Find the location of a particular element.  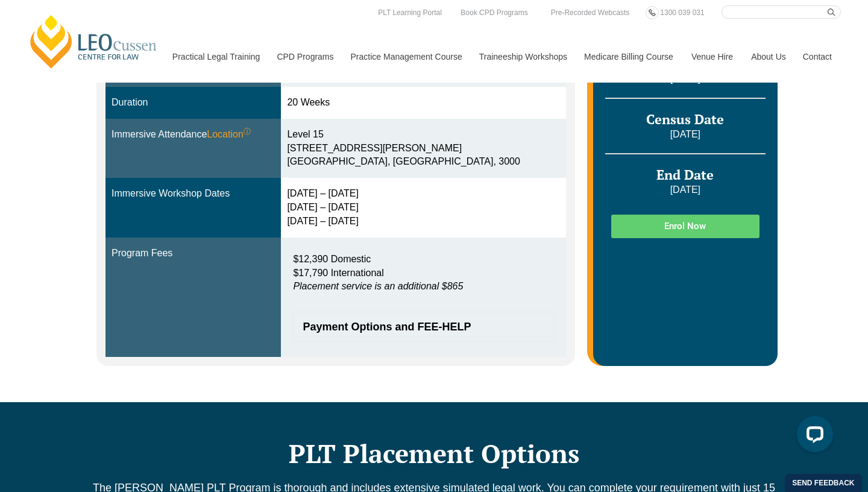

a: Enrol Now is located at coordinates (685, 226).